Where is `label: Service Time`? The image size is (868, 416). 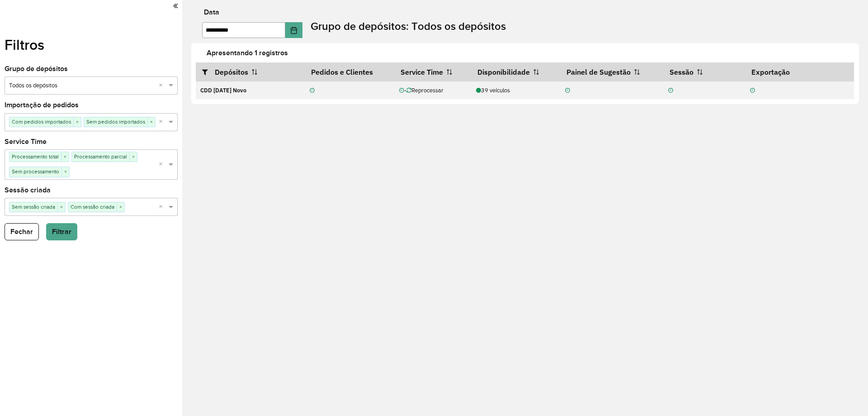
label: Service Time is located at coordinates (25, 141).